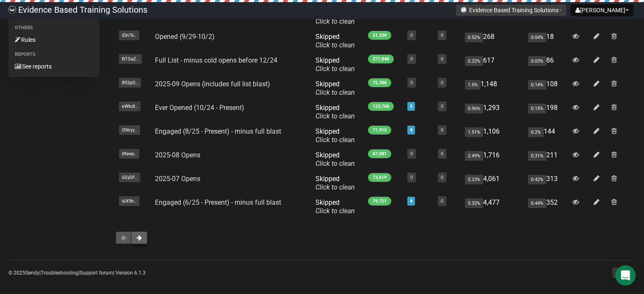 The image size is (644, 294). Describe the element at coordinates (493, 207) in the screenshot. I see `td: 4,477` at that location.